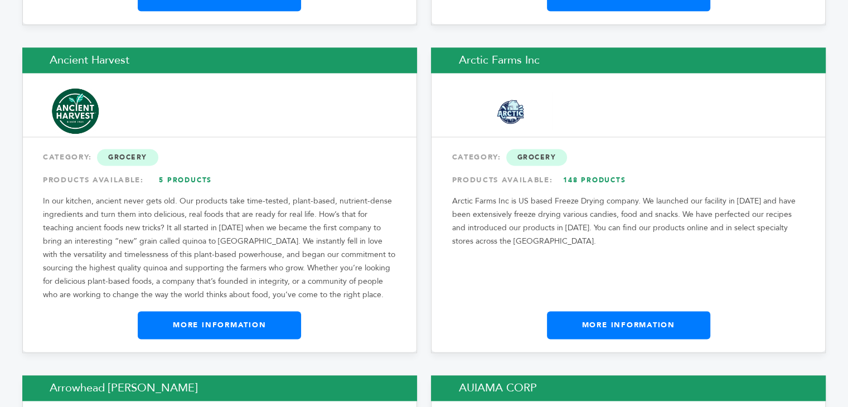  Describe the element at coordinates (220, 248) in the screenshot. I see `p: In our kitchen, ancient never gets old. Our products take time-tested, plant-based, nutrient-dens...` at that location.